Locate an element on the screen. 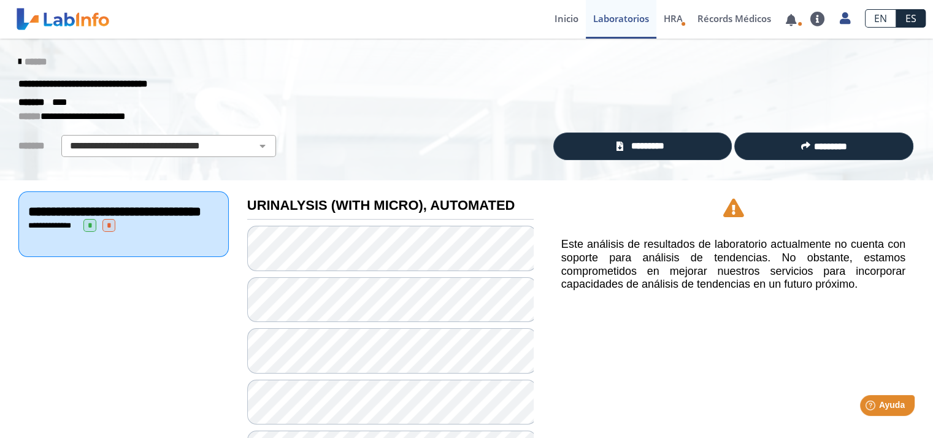 This screenshot has height=438, width=933. a: ES is located at coordinates (911, 18).